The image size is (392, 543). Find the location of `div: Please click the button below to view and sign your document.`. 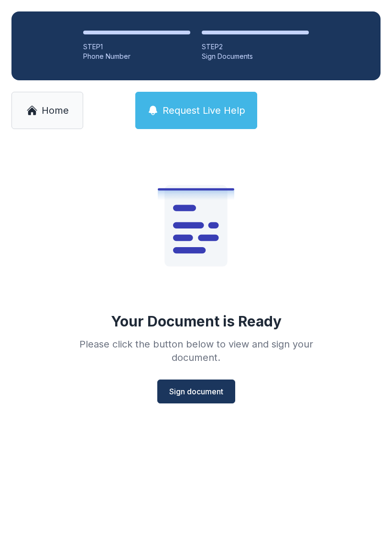

div: Please click the button below to view and sign your document. is located at coordinates (196, 350).